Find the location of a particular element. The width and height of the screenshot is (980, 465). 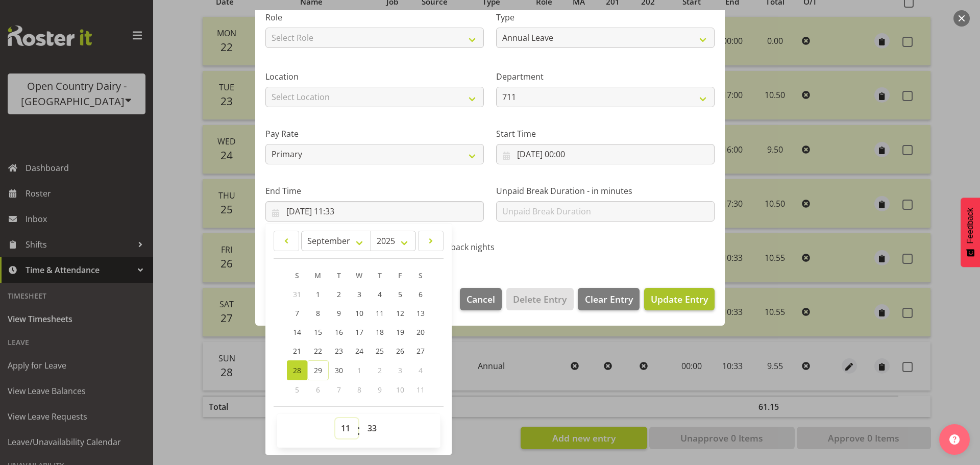

span: 29 is located at coordinates (318, 370).